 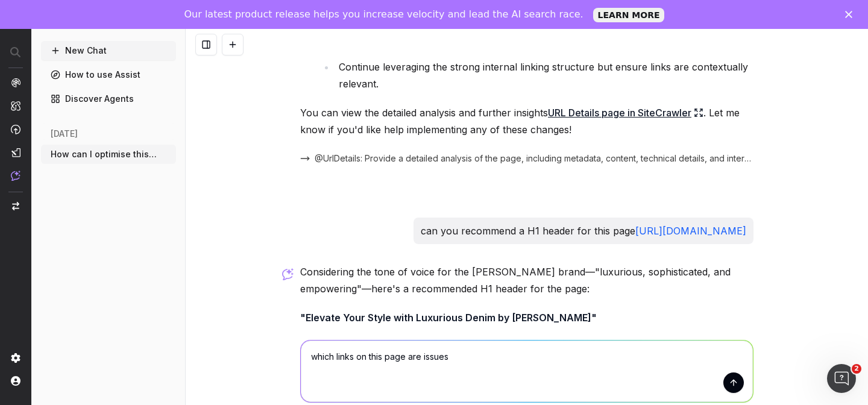 What do you see at coordinates (16, 381) in the screenshot?
I see `img: My account` at bounding box center [16, 381].